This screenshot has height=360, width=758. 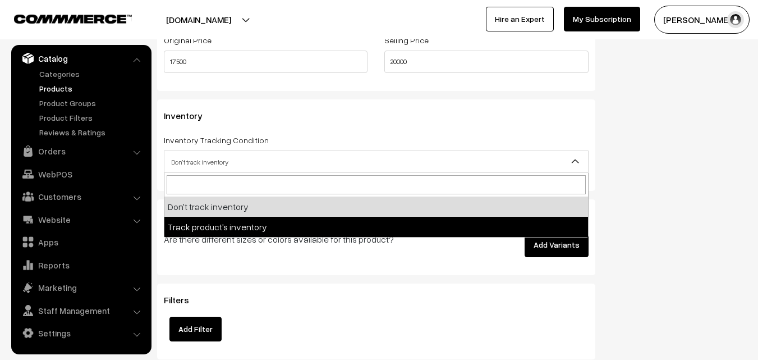 I want to click on img: COMMMERCE, so click(x=73, y=19).